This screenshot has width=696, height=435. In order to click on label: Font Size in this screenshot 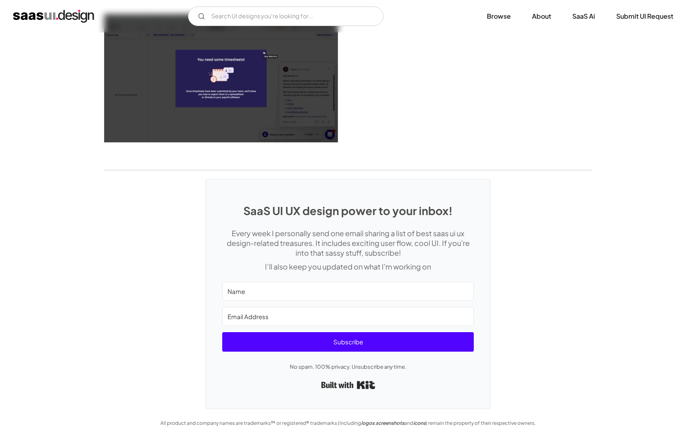, I will do `click(15, 52)`.